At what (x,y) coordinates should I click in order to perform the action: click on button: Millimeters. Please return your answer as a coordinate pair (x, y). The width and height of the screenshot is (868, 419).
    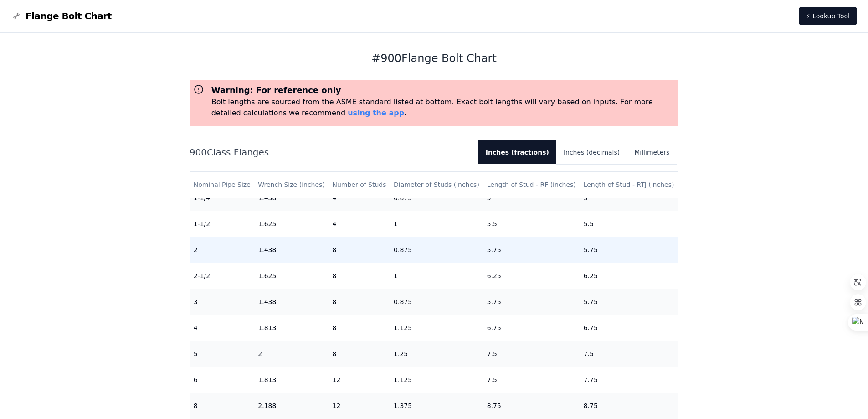
    Looking at the image, I should click on (651, 152).